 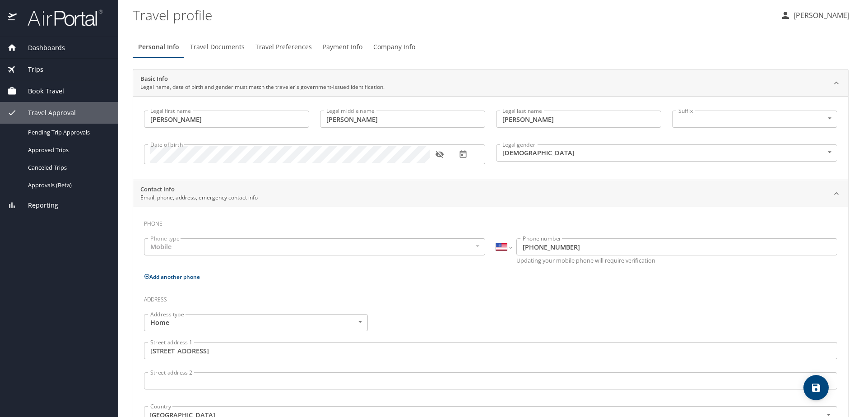 What do you see at coordinates (816, 388) in the screenshot?
I see `button: save` at bounding box center [816, 388].